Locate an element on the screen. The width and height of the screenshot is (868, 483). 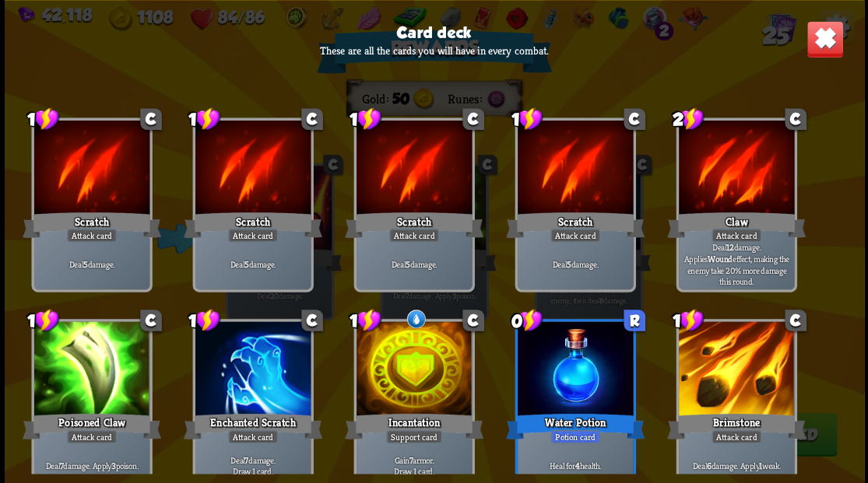
div: Claw is located at coordinates (737, 225).